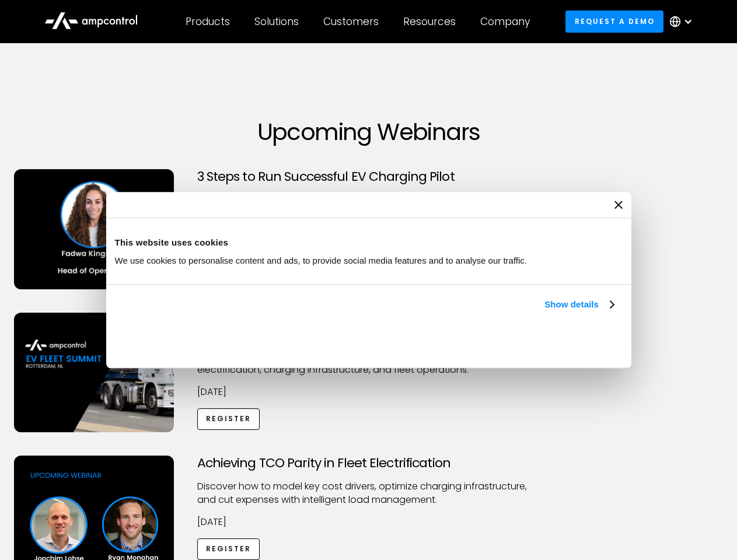 Image resolution: width=737 pixels, height=560 pixels. Describe the element at coordinates (578, 305) in the screenshot. I see `a: Show details` at that location.